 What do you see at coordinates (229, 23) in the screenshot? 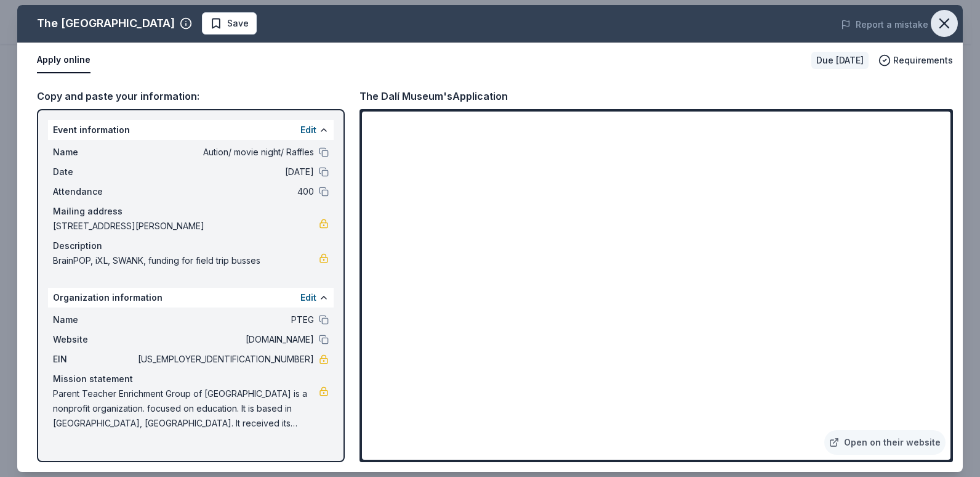
I see `button: Save` at bounding box center [229, 23].